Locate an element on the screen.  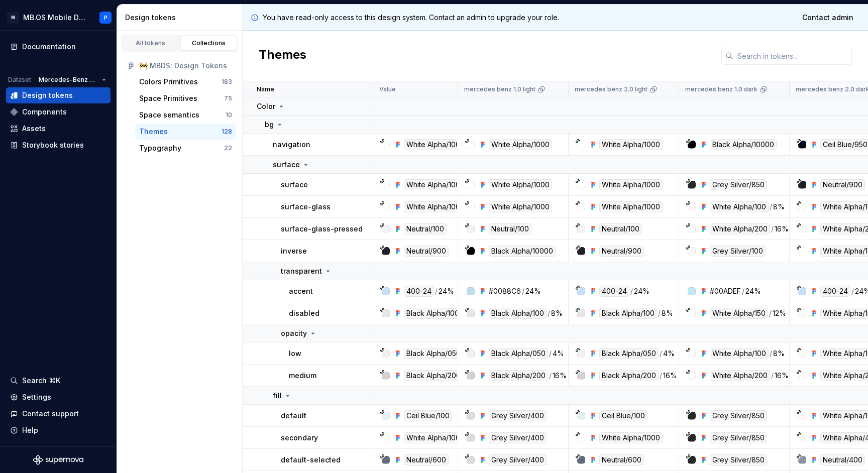
p: transparent is located at coordinates (301, 271).